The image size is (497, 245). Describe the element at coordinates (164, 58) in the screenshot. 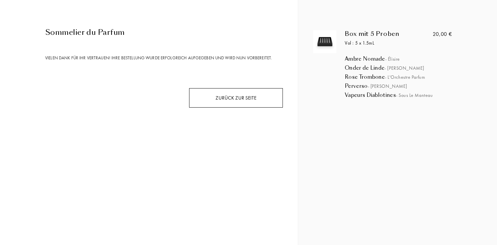

I see `div: Vielen Dank für Ihr Vertrauen! Ihre Bestellung wurde erfolgreich aufgegeben und wird nun vorberei...` at that location.